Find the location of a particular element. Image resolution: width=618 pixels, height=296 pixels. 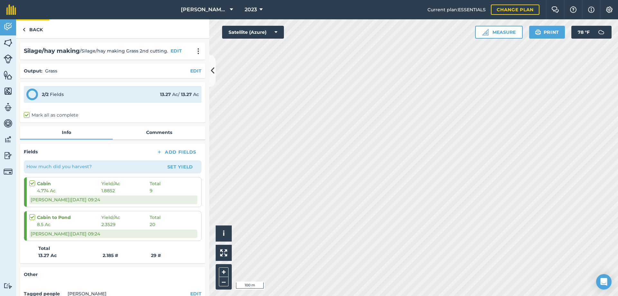

a: Info is located at coordinates (66, 132).